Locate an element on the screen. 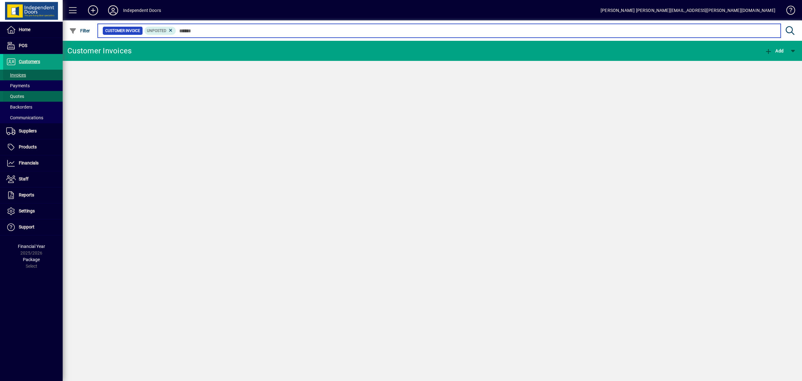 Image resolution: width=802 pixels, height=381 pixels. button: Profile is located at coordinates (113, 10).